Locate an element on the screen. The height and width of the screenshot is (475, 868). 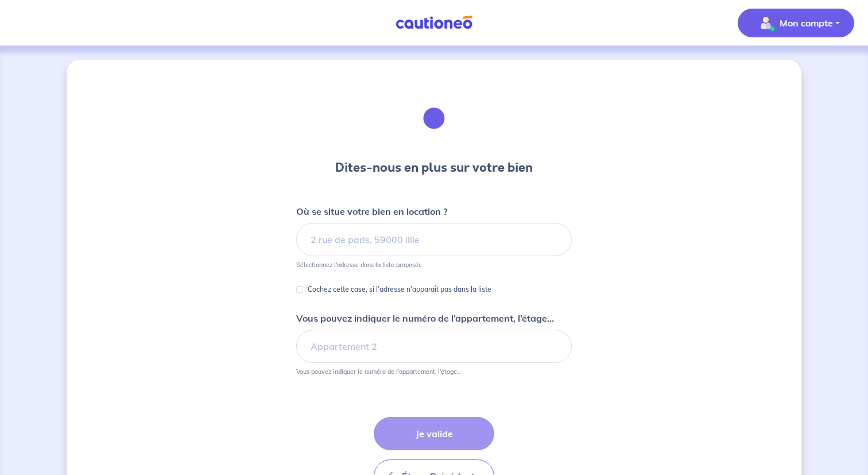
p: Cochez cette case, si l'adresse n'apparaît pas dans la liste is located at coordinates (399, 289).